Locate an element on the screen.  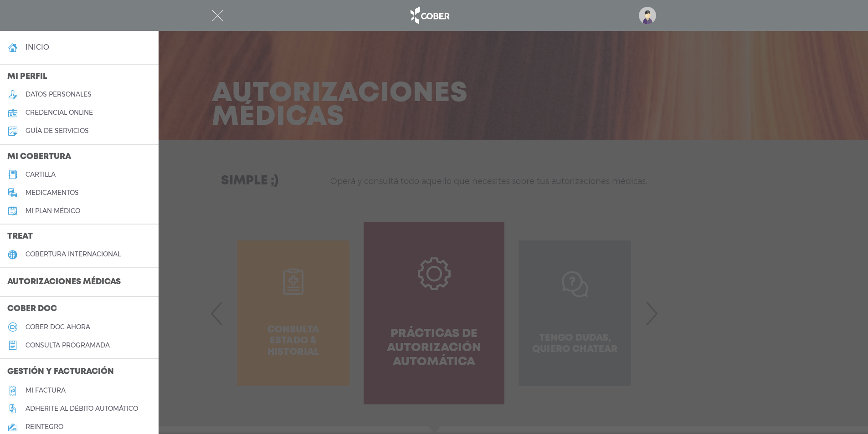
img: profile-placeholder.svg is located at coordinates (647, 16).